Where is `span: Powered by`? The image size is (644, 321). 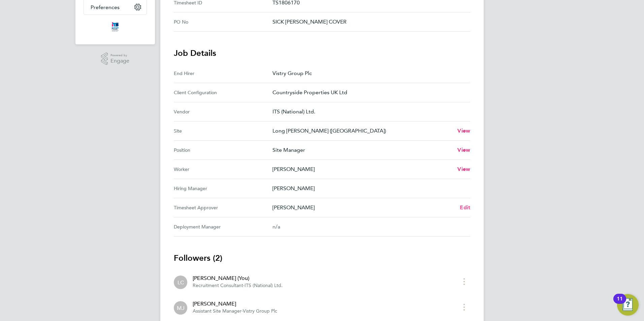 span: Powered by is located at coordinates (120, 55).